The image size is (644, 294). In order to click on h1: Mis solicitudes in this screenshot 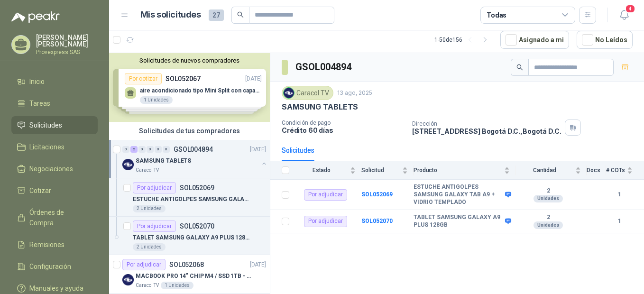, I will do `click(171, 15)`.